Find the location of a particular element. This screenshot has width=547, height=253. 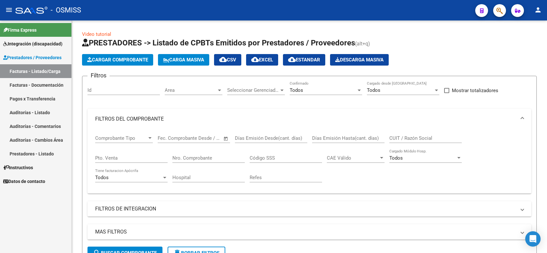

mat-panel-title: FILTROS DE INTEGRACION is located at coordinates (305, 209).